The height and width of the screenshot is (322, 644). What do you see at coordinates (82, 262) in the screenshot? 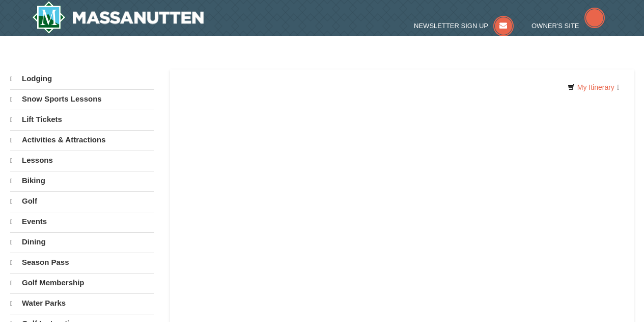
I see `a: Season Pass` at bounding box center [82, 262].